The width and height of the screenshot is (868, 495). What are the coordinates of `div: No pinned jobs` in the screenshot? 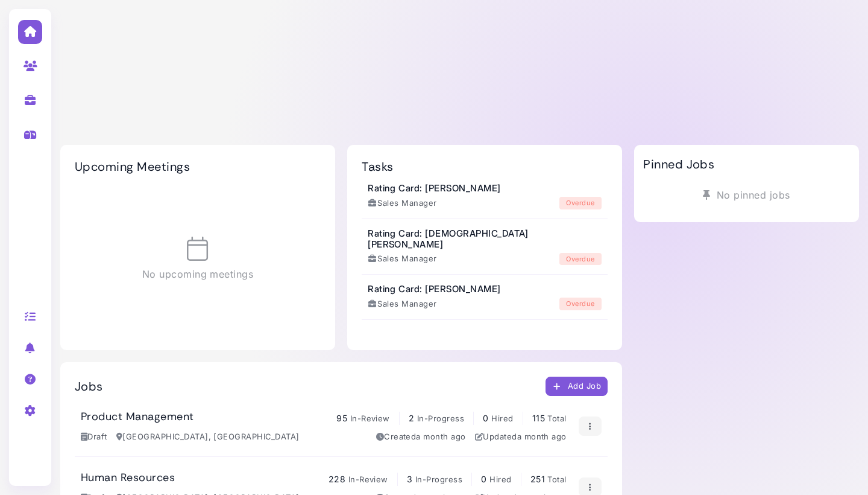 It's located at (746, 195).